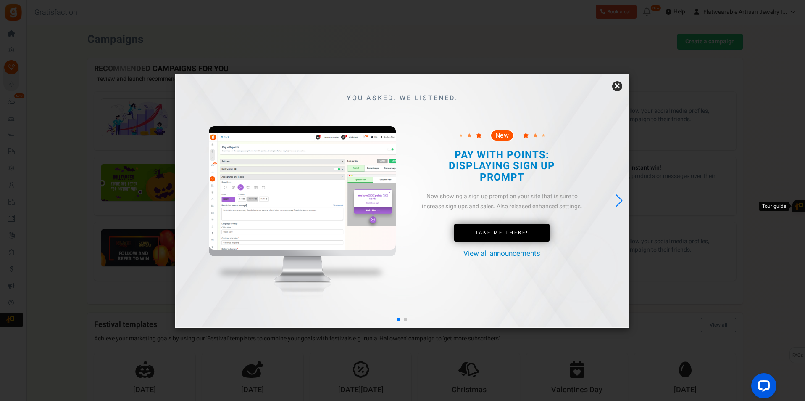 The image size is (805, 401). Describe the element at coordinates (402, 98) in the screenshot. I see `span: YOU ASKED. WE LISTENED.` at that location.